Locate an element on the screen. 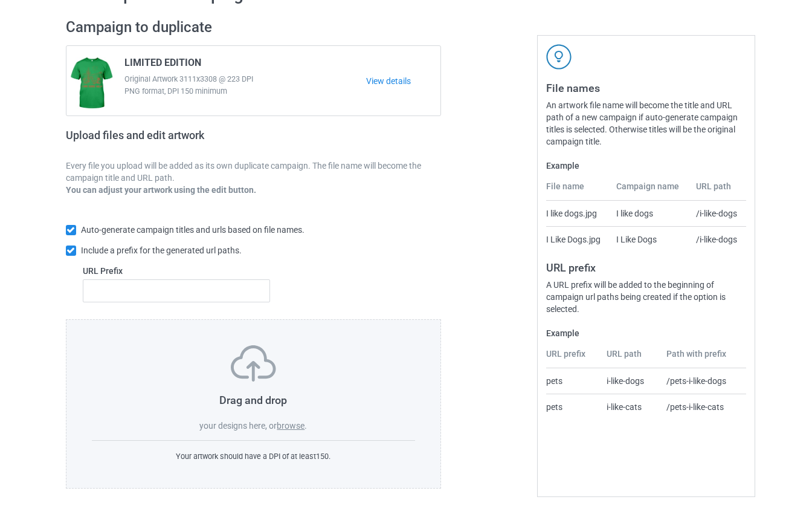 Image resolution: width=812 pixels, height=514 pixels. h3: URL prefix is located at coordinates (646, 268).